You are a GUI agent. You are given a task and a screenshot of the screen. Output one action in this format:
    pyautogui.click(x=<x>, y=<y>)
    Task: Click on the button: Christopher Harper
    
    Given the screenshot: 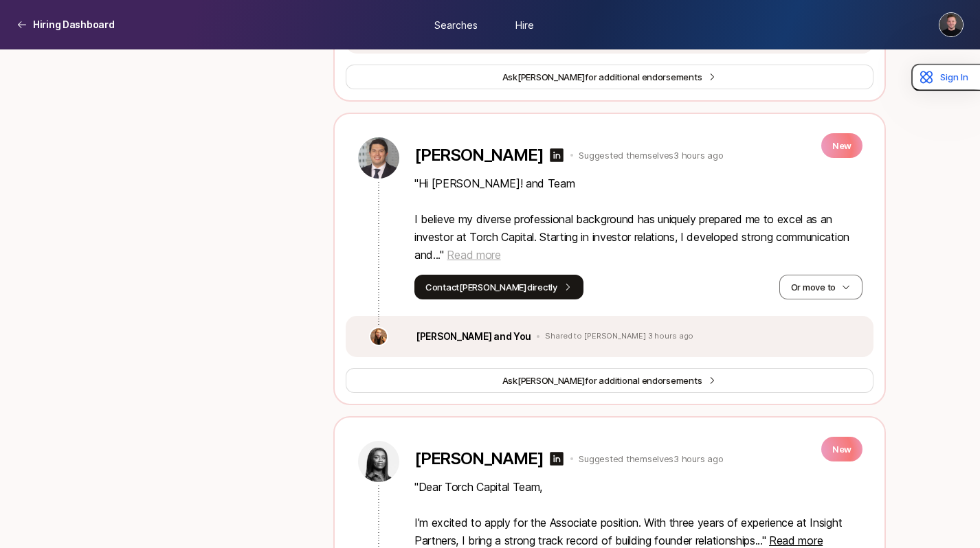 What is the action you would take?
    pyautogui.click(x=950, y=25)
    